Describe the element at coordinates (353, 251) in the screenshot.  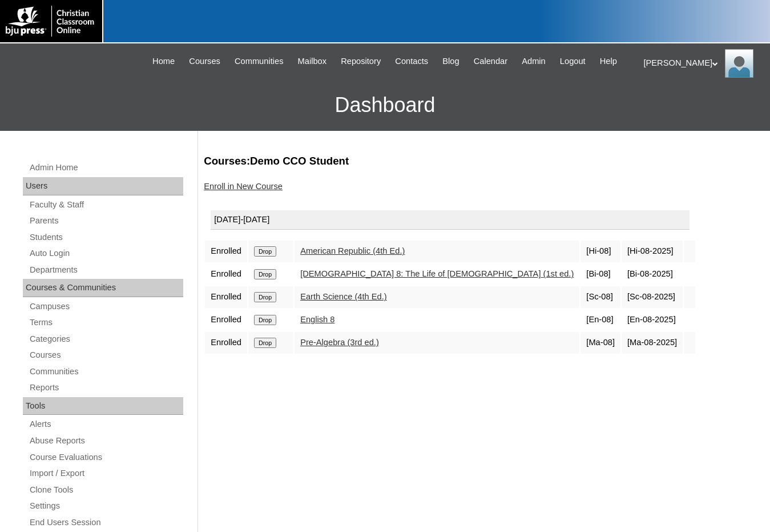
I see `a: American Republic (4th Ed.)` at that location.